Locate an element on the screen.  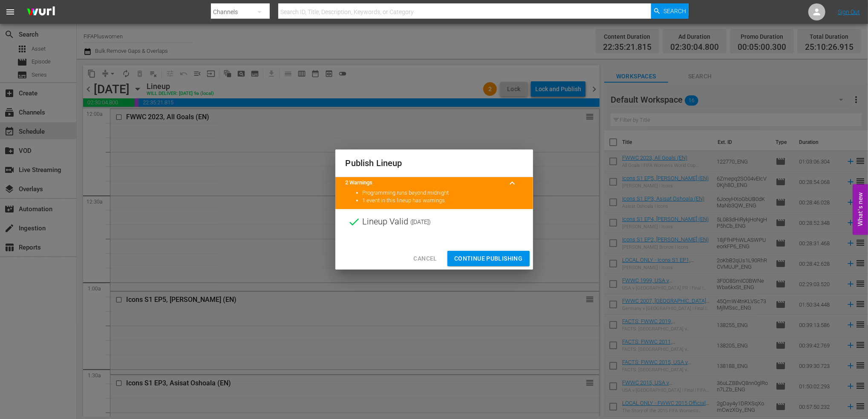
span: menu is located at coordinates (10, 12).